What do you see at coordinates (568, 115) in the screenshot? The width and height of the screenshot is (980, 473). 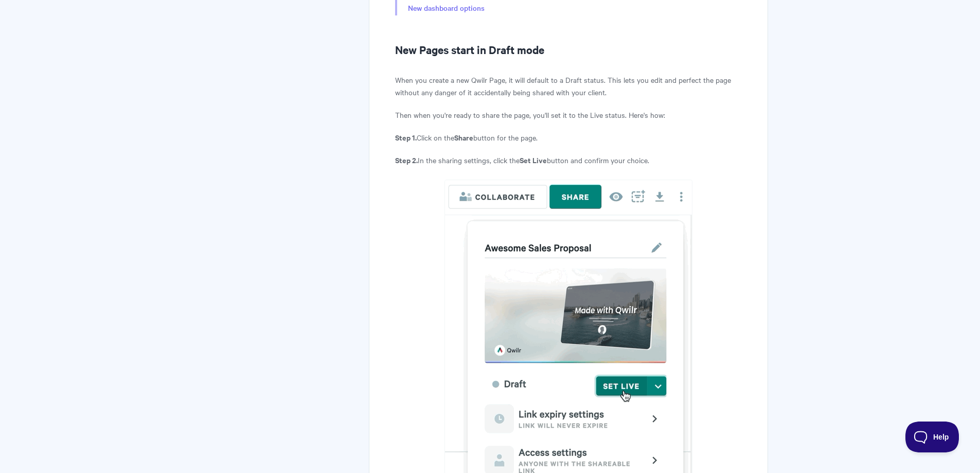 I see `p: Then when you're ready to share the page, you'll set it to the Live status. Here's how:` at bounding box center [568, 115].